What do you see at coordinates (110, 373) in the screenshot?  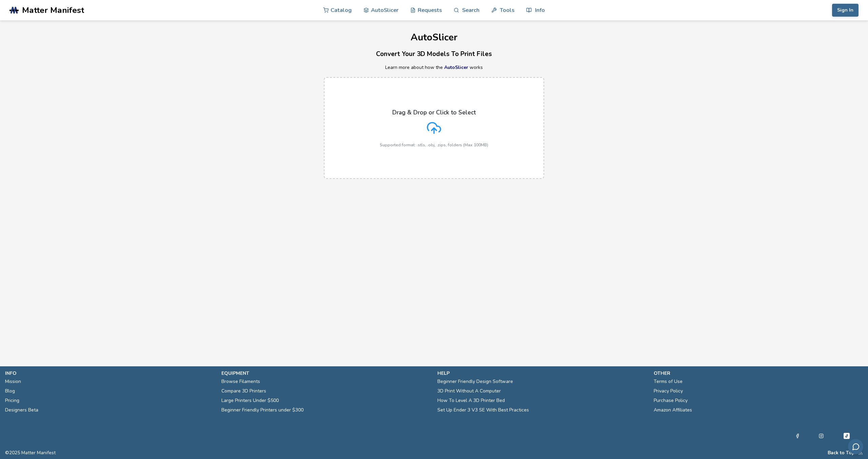 I see `p: info` at bounding box center [110, 373].